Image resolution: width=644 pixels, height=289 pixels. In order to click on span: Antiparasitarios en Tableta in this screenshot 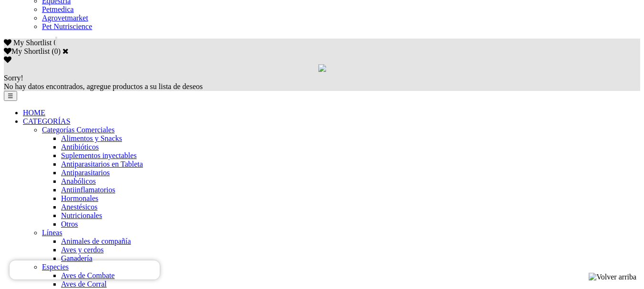, I will do `click(102, 164)`.